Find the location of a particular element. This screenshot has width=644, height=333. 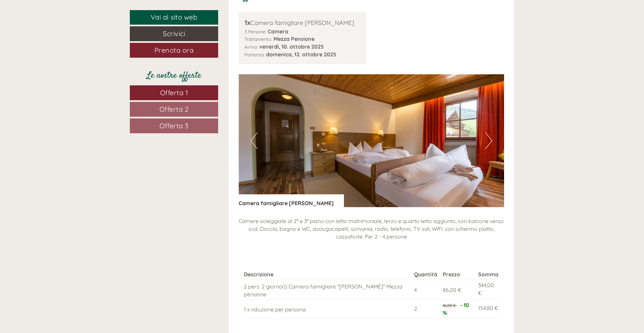

td: 344,00 € is located at coordinates (487, 290).